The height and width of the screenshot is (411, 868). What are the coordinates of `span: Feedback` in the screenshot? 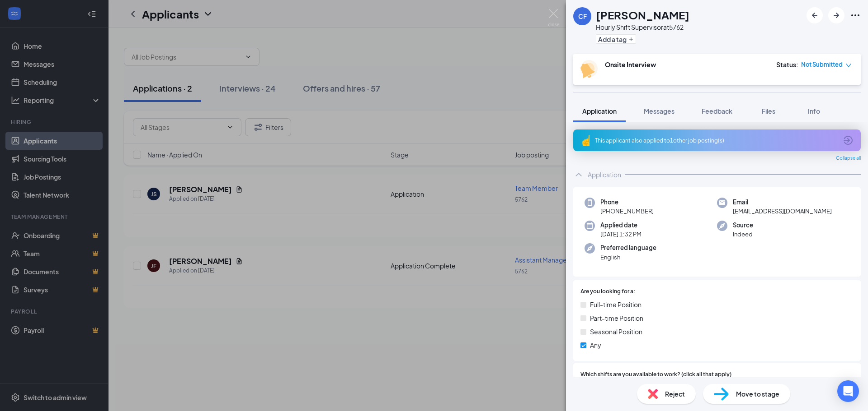 It's located at (717, 111).